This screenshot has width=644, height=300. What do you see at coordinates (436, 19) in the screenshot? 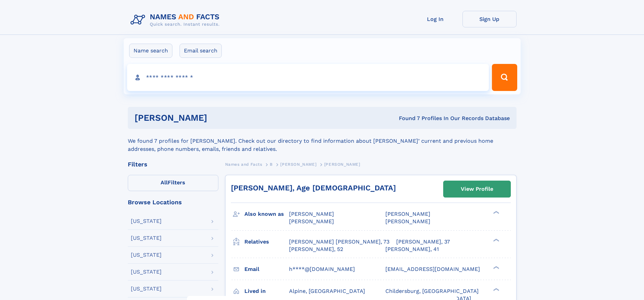
I see `a: Log In` at bounding box center [436, 19].